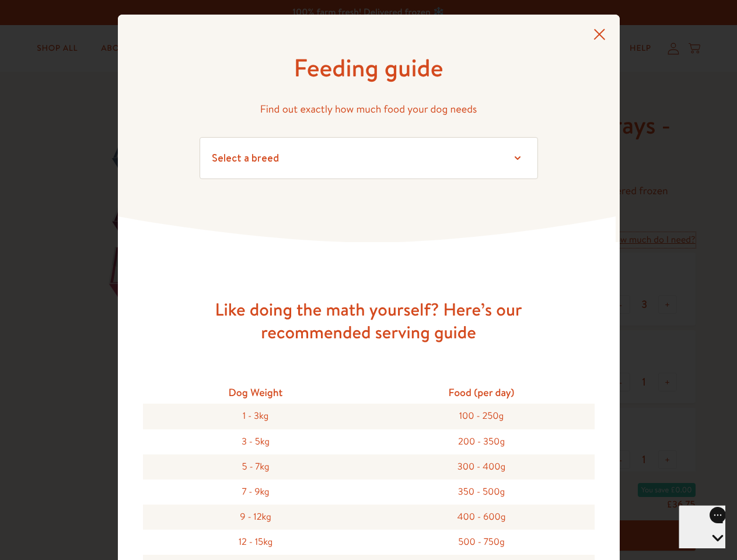  What do you see at coordinates (482, 416) in the screenshot?
I see `div: 100 - 250g` at bounding box center [482, 416].